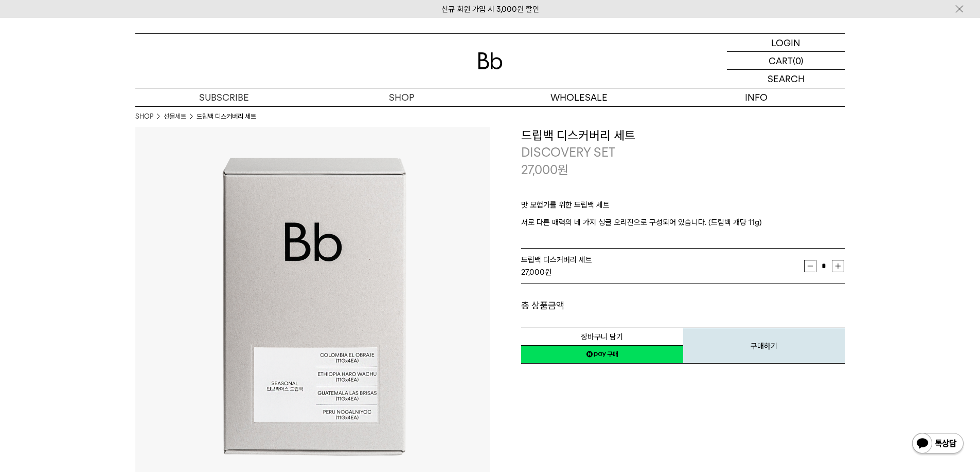 This screenshot has height=472, width=980. What do you see at coordinates (533, 272) in the screenshot?
I see `strong: 27,000` at bounding box center [533, 272].